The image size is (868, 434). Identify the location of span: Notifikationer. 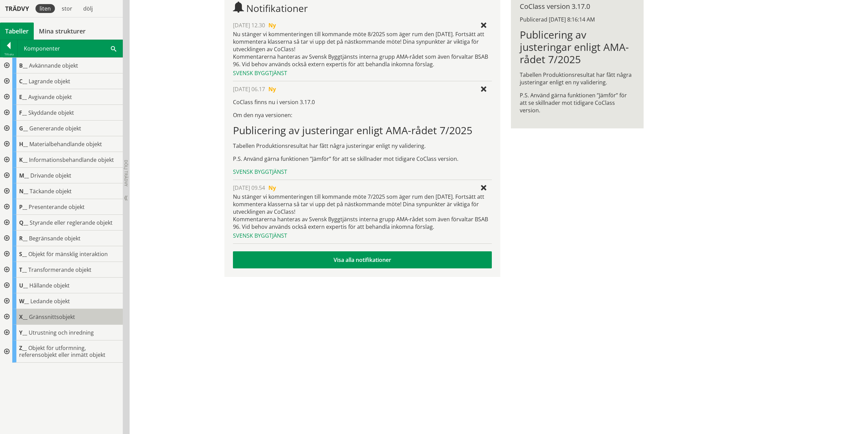
(277, 8).